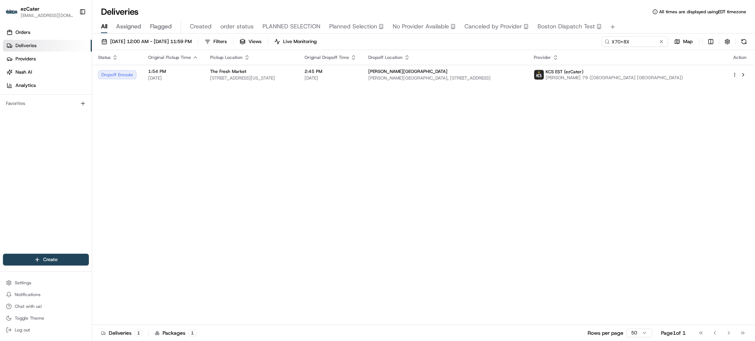 The height and width of the screenshot is (341, 755). What do you see at coordinates (703, 12) in the screenshot?
I see `span: All times are displayed using EDT timezone` at bounding box center [703, 12].